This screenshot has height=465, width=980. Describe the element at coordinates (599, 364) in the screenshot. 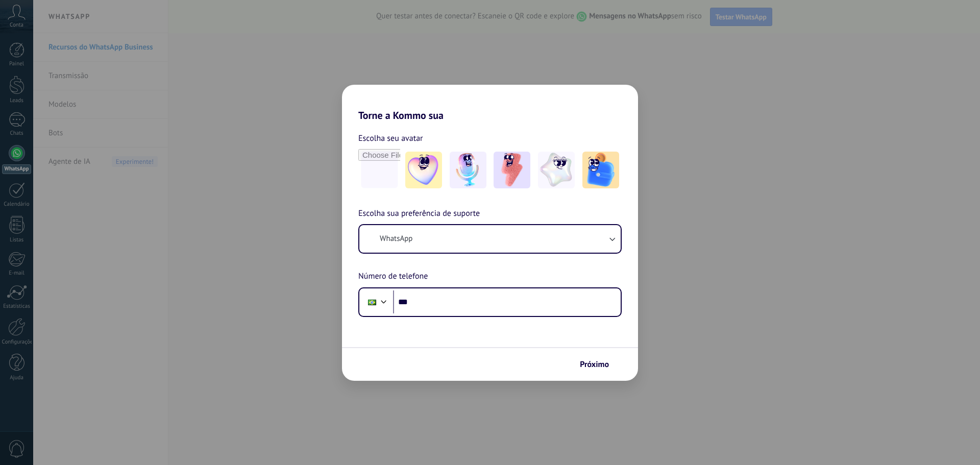

I see `button: Próximo` at that location.